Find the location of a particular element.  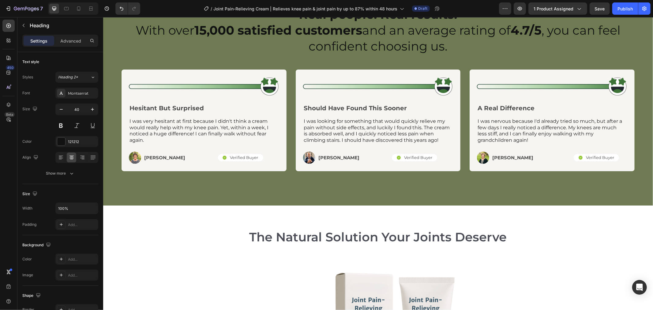

div: Undo/Redo is located at coordinates (128, 9).